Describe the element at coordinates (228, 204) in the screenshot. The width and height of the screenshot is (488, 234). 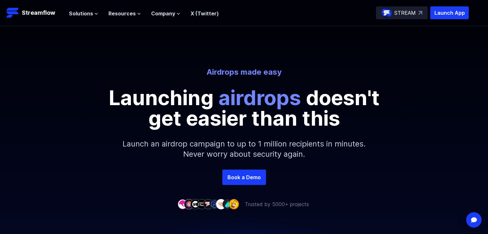
I see `img: company-8` at that location.